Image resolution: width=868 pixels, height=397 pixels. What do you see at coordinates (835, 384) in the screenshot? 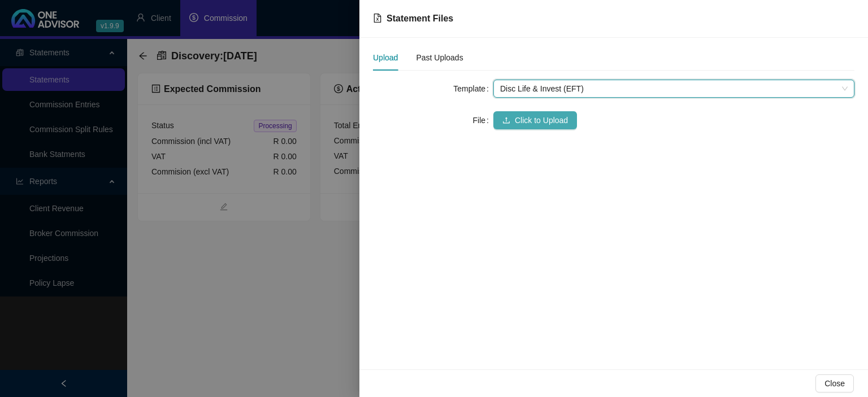
I see `button: Close` at bounding box center [835, 384].